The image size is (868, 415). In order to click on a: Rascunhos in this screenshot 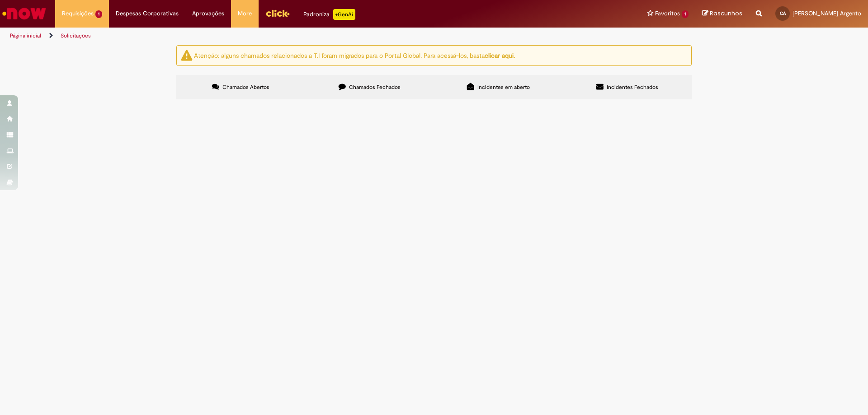, I will do `click(722, 13)`.